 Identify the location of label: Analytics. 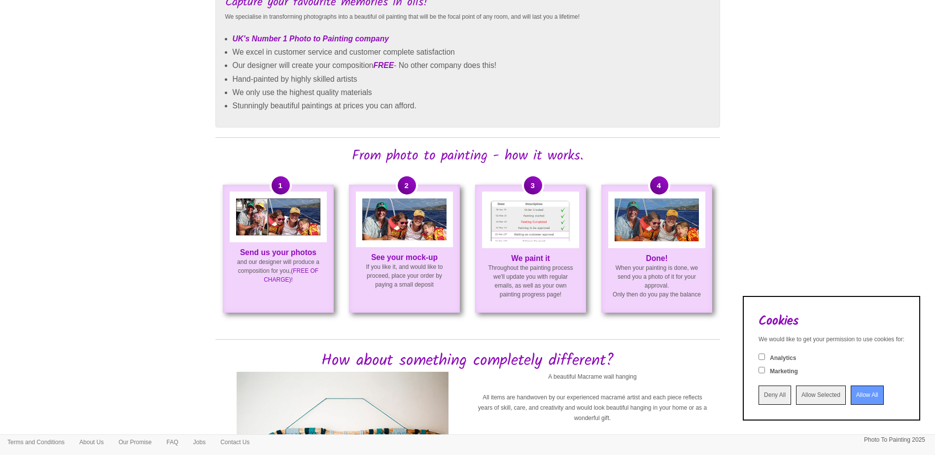
(782, 358).